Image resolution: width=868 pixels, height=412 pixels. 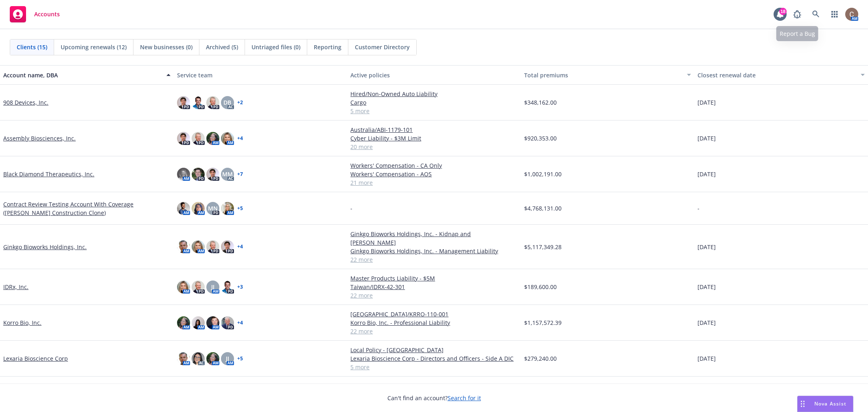 What do you see at coordinates (434, 358) in the screenshot?
I see `a: Lexaria Bioscience Corp - Directors and Officers - Side A DIC` at bounding box center [434, 358].